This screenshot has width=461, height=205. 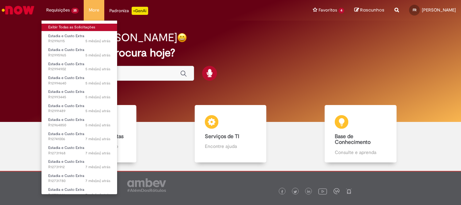 What do you see at coordinates (79, 52) in the screenshot?
I see `a: Aberto R12995965 : Estadia e Custo Extra` at bounding box center [79, 52].